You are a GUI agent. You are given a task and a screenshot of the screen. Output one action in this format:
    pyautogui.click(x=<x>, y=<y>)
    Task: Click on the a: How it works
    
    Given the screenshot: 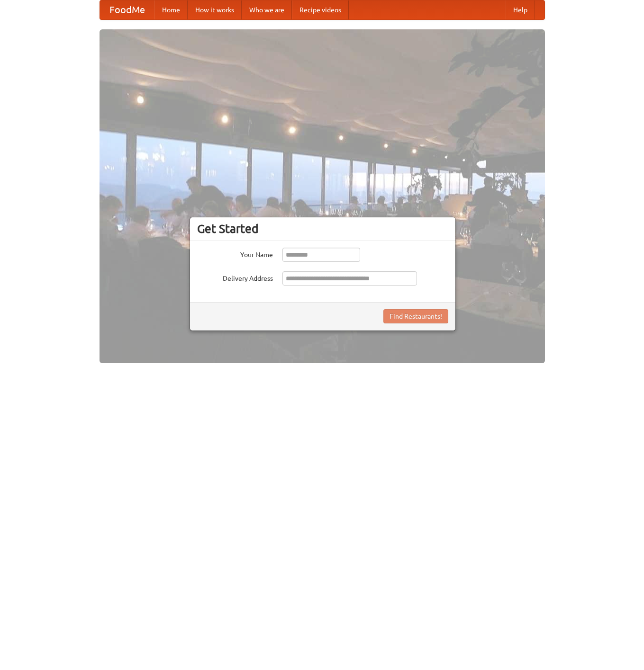 What is the action you would take?
    pyautogui.click(x=215, y=10)
    